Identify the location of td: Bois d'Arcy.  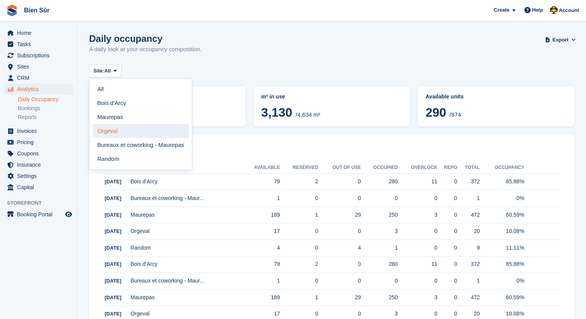
(186, 182).